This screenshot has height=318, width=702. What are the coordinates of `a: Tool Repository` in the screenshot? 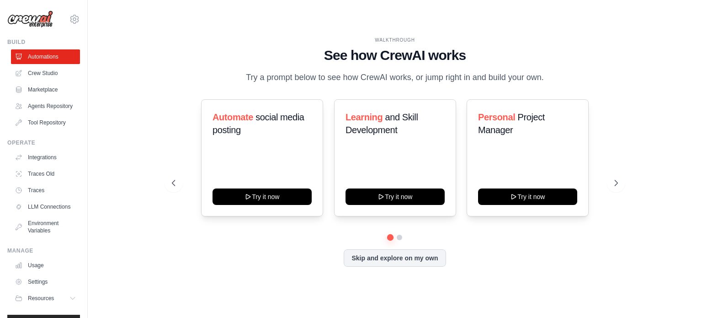 It's located at (45, 123).